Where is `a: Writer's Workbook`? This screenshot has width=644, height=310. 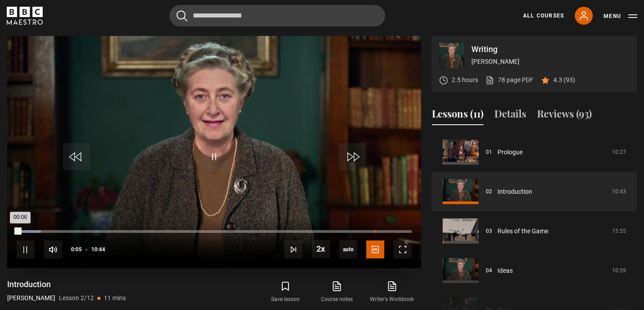 a: Writer's Workbook is located at coordinates (392, 292).